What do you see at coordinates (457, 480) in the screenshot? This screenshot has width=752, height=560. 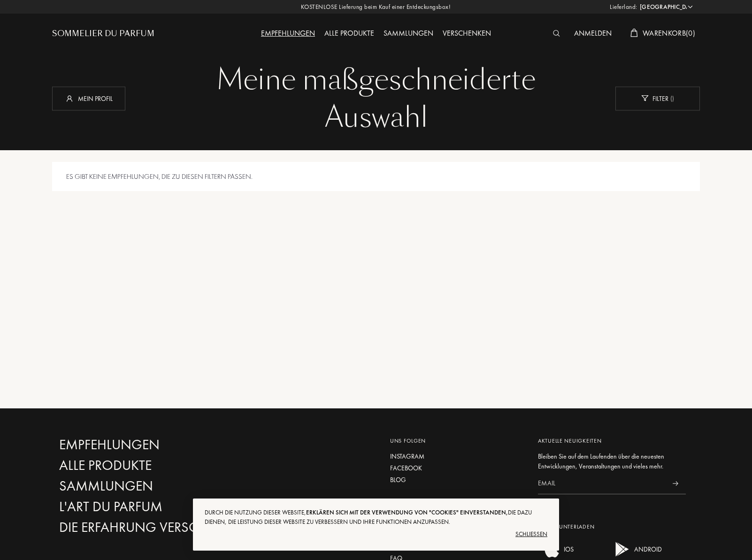 I see `div: Blog` at bounding box center [457, 480].